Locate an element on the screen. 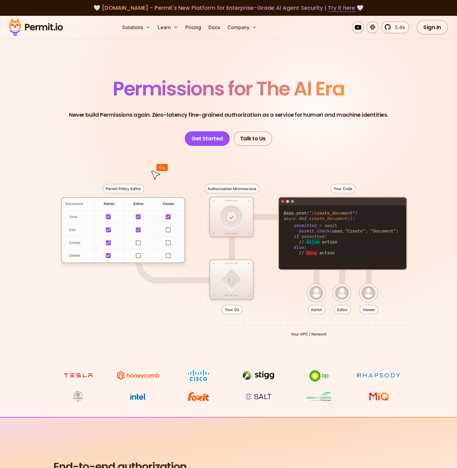  button: Company is located at coordinates (242, 27).